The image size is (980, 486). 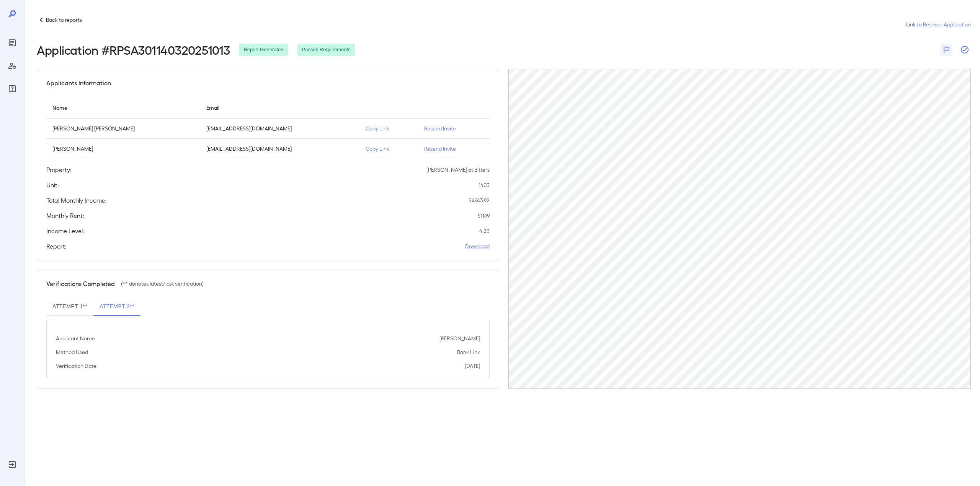 What do you see at coordinates (133, 50) in the screenshot?
I see `h2: Application # RPSA301140320251013` at bounding box center [133, 50].